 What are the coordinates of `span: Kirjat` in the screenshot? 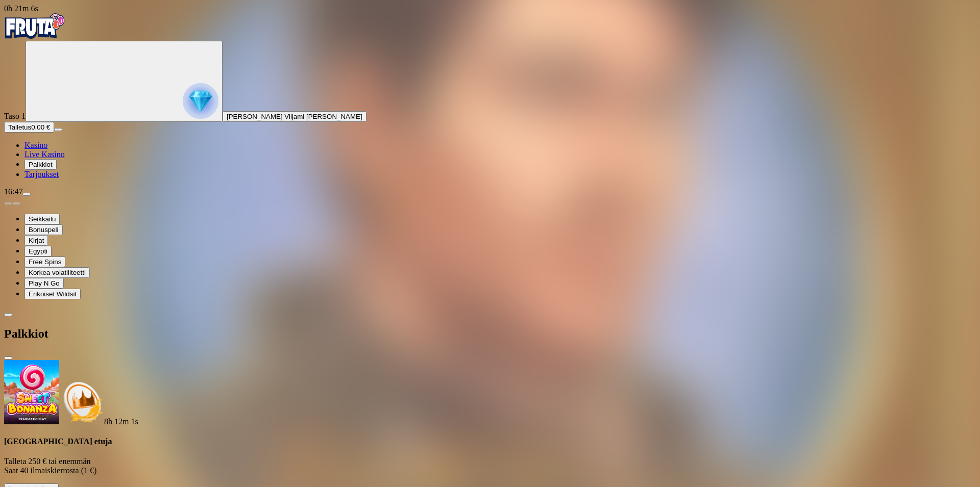 It's located at (37, 241).